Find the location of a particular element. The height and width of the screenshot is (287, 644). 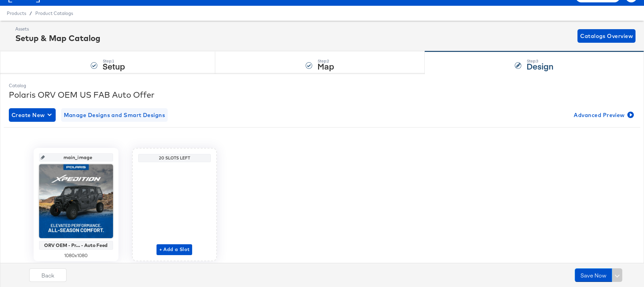

a: Product Catalogs is located at coordinates (54, 13).